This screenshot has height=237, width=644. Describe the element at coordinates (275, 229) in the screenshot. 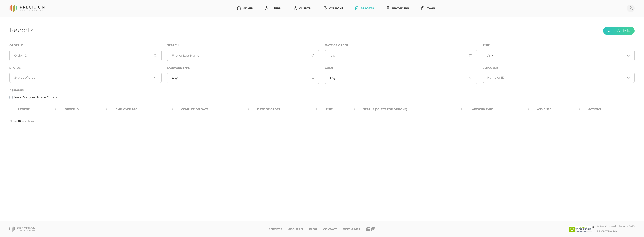

I see `a: Services` at that location.